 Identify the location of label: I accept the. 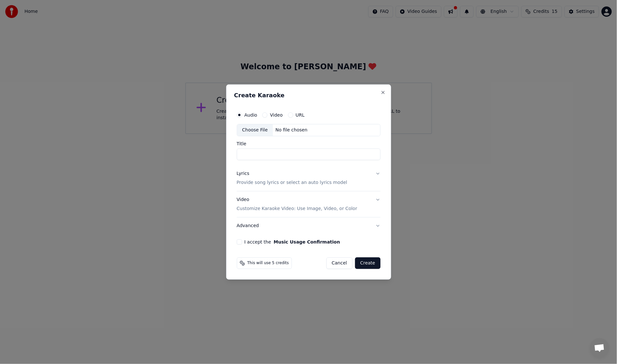
(292, 242).